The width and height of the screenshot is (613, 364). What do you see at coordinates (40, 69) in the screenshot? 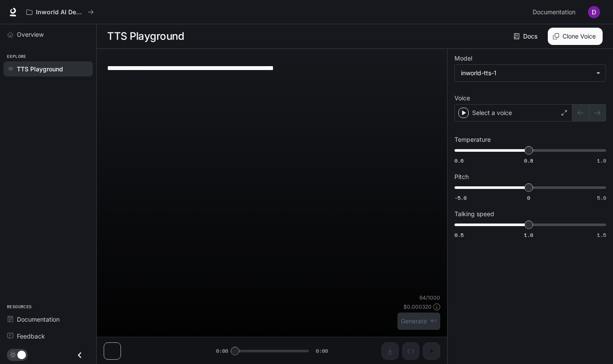
I see `span: TTS Playground` at bounding box center [40, 69].